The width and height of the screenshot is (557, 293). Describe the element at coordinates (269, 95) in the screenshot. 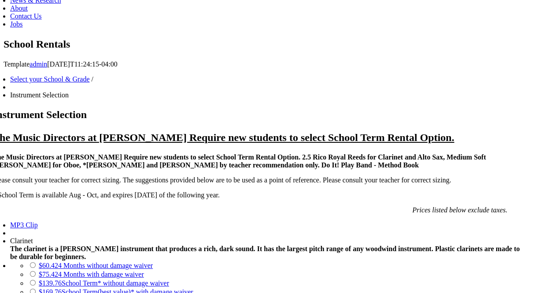

I see `li: Instrument Selection` at that location.